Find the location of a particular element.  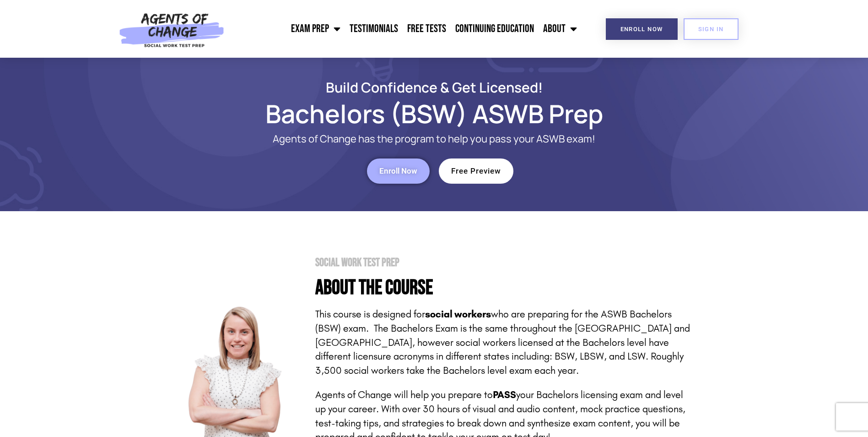

span: Free Preview is located at coordinates (476, 171).